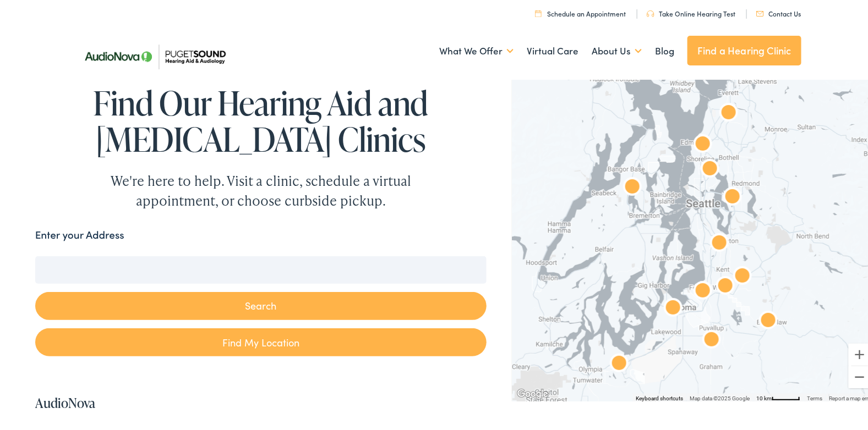  I want to click on a: Terms (opens in new tab), so click(815, 396).